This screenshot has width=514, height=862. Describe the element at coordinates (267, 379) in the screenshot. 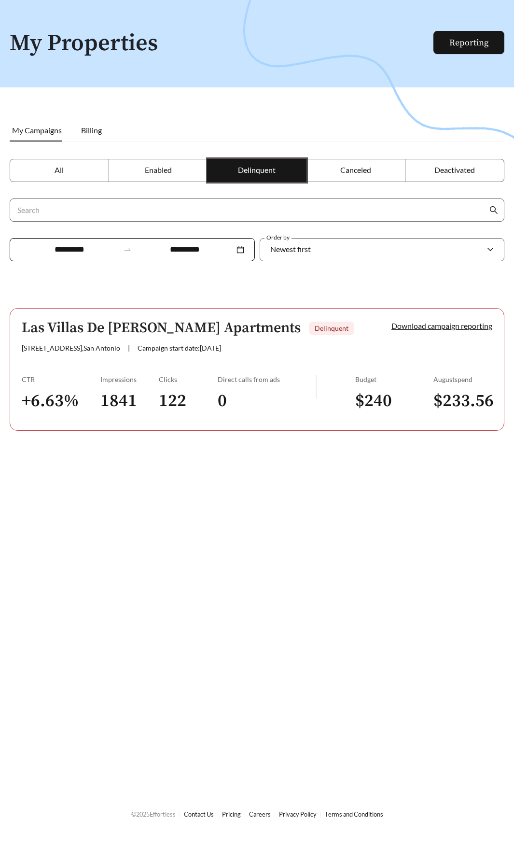

I see `div: Direct calls from ads` at that location.